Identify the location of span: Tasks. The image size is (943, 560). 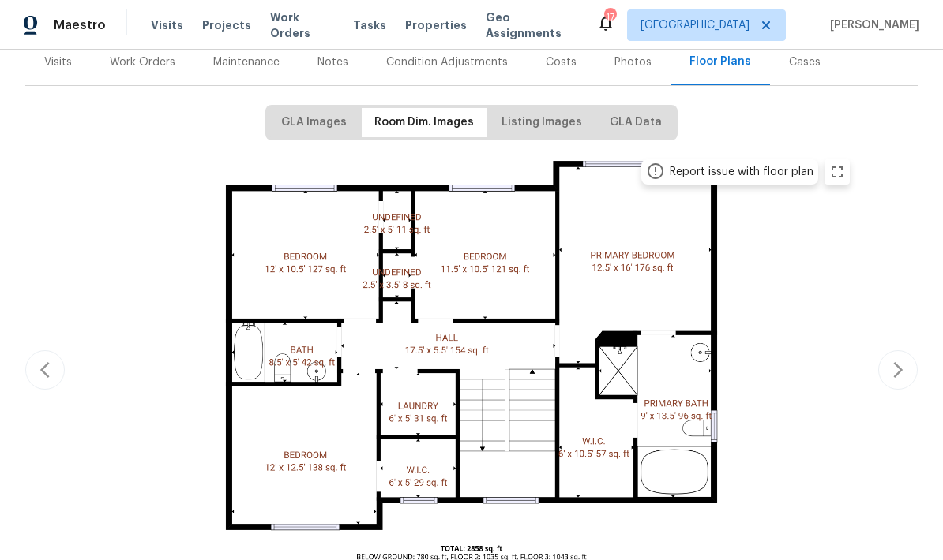
(370, 25).